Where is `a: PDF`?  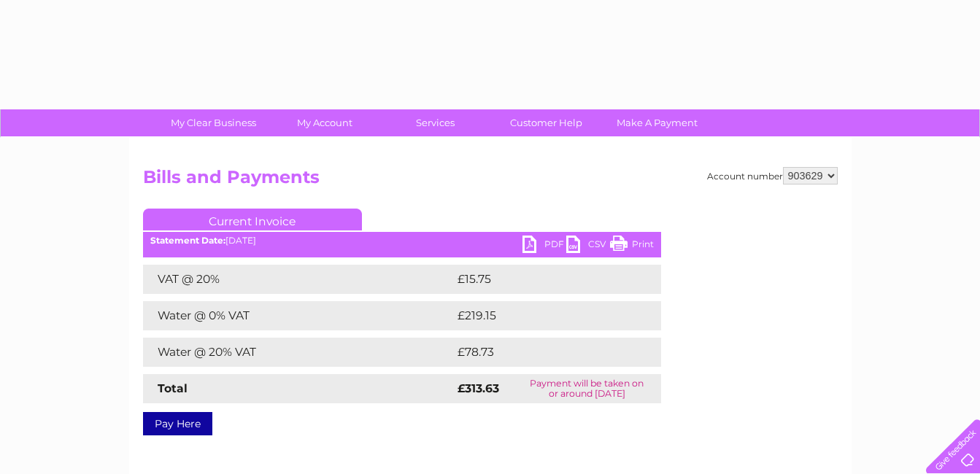
a: PDF is located at coordinates (544, 246).